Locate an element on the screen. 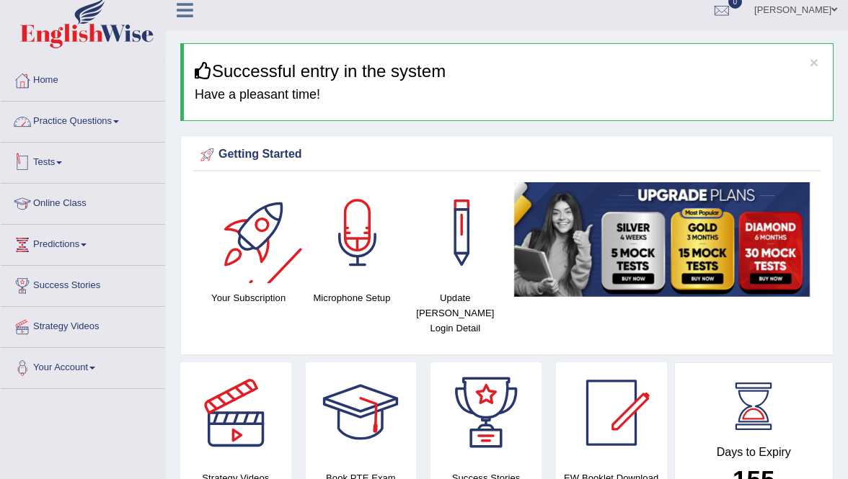 The width and height of the screenshot is (848, 479). a: Your Account is located at coordinates (83, 366).